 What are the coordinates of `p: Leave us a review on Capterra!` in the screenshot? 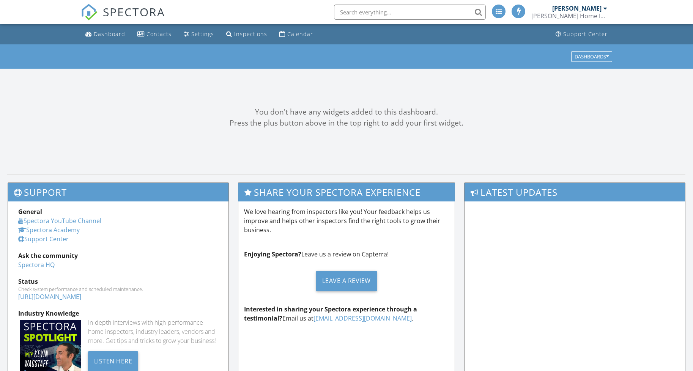 It's located at (346, 254).